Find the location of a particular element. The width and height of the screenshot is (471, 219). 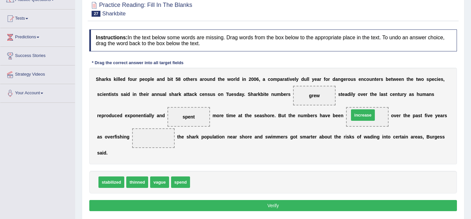

h4: In the text below some words are missing. Drag words from the box below to the appropriate place ... is located at coordinates (273, 40).